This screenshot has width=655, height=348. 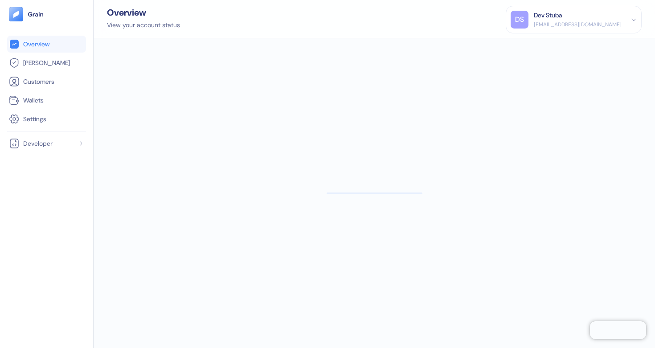 I want to click on div: View your account status, so click(x=144, y=25).